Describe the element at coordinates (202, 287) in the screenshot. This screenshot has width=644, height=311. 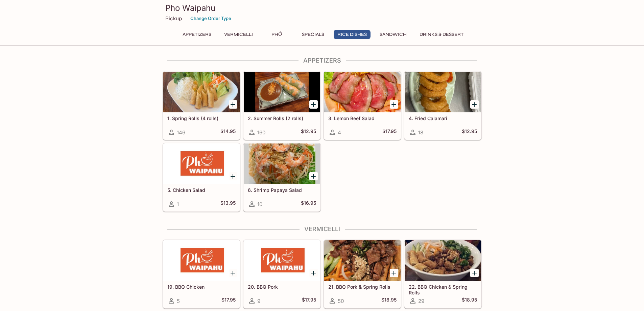
I see `h5: 19. BBQ Chicken` at that location.